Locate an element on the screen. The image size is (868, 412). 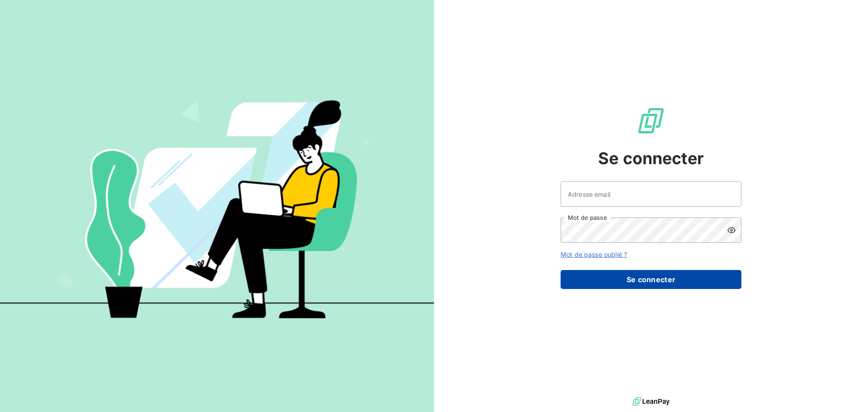
input: placeholder is located at coordinates (651, 194).